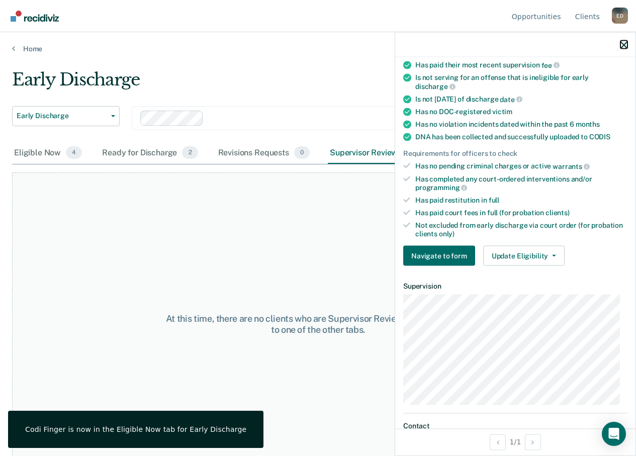  Describe the element at coordinates (435, 86) in the screenshot. I see `span: discharge` at that location.